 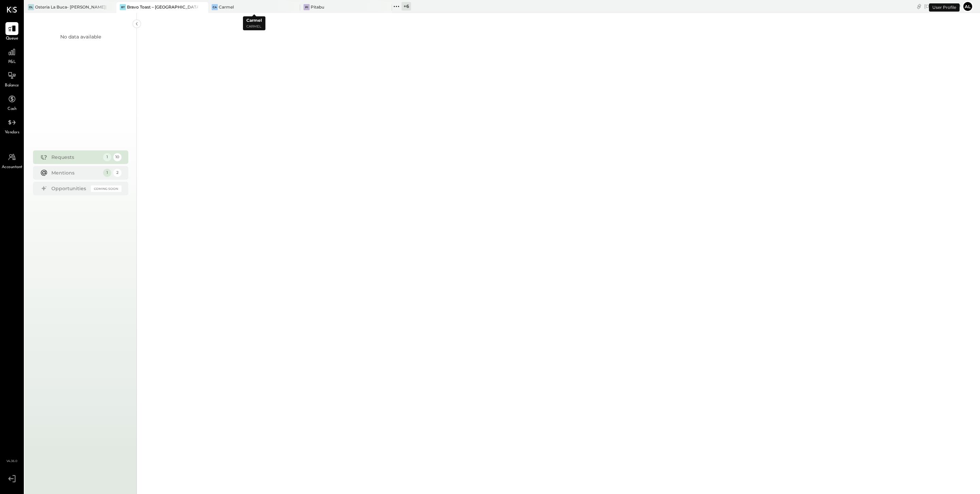 I want to click on div: No data available, so click(x=80, y=36).